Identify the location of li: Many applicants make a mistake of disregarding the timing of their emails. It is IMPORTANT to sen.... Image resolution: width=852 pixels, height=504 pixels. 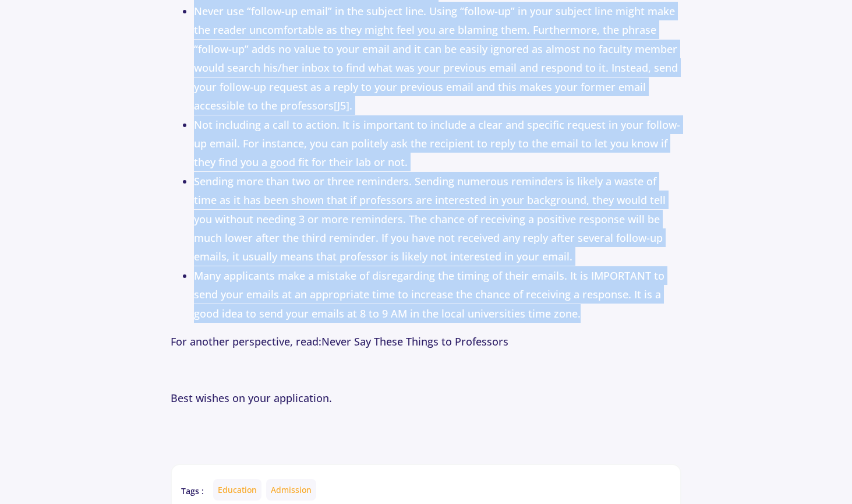
(438, 294).